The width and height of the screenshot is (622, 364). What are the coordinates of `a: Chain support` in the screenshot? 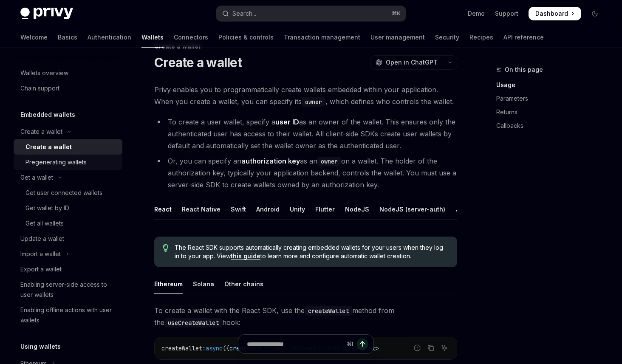 It's located at (68, 88).